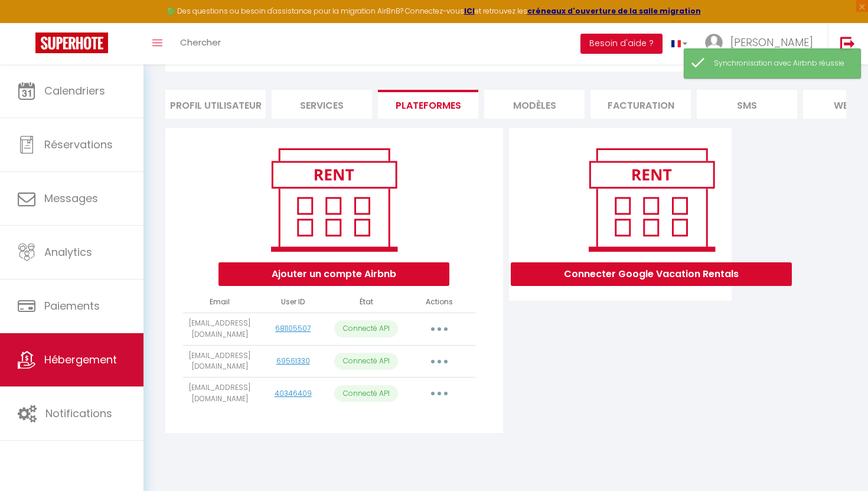 The image size is (868, 491). What do you see at coordinates (79, 413) in the screenshot?
I see `span: Notifications` at bounding box center [79, 413].